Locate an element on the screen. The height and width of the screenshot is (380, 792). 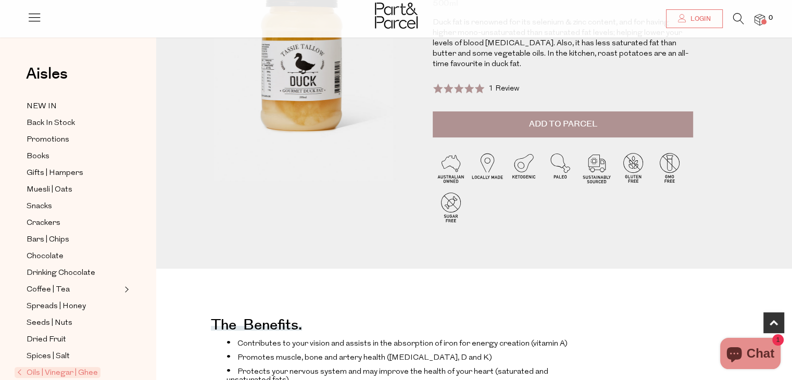
span: Login is located at coordinates (699, 19).